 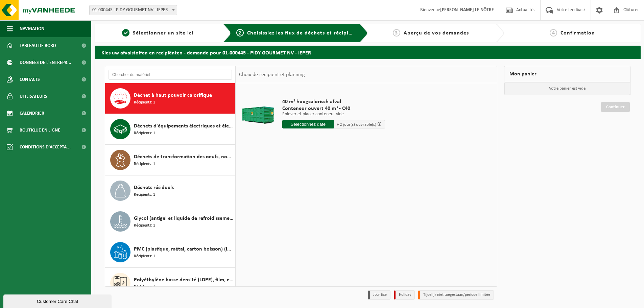 What do you see at coordinates (308, 124) in the screenshot?
I see `input: Sélectionnez date` at bounding box center [308, 124].